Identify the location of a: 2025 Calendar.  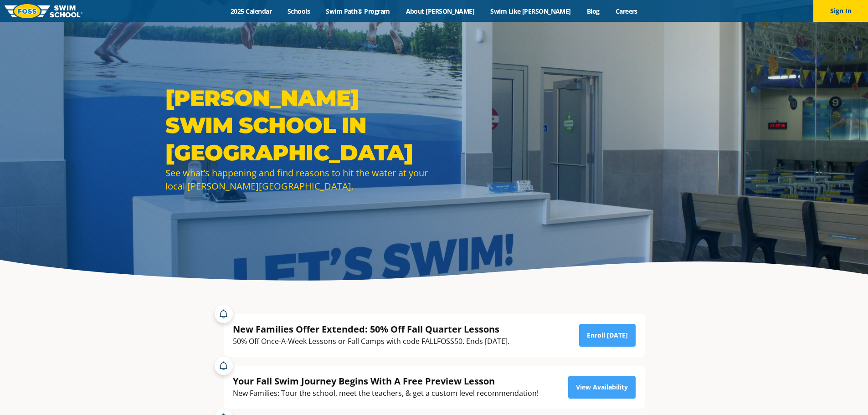
(251, 10).